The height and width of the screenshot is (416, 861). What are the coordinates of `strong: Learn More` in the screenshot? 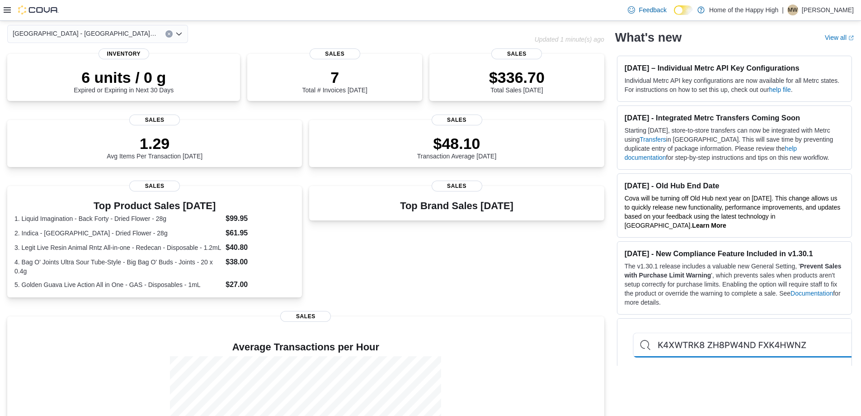 It's located at (709, 225).